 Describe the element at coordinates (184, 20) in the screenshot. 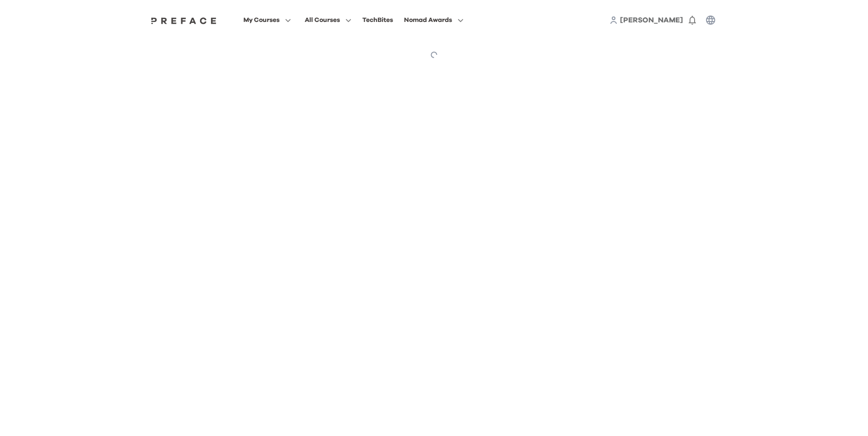

I see `a: Preface Logo` at that location.